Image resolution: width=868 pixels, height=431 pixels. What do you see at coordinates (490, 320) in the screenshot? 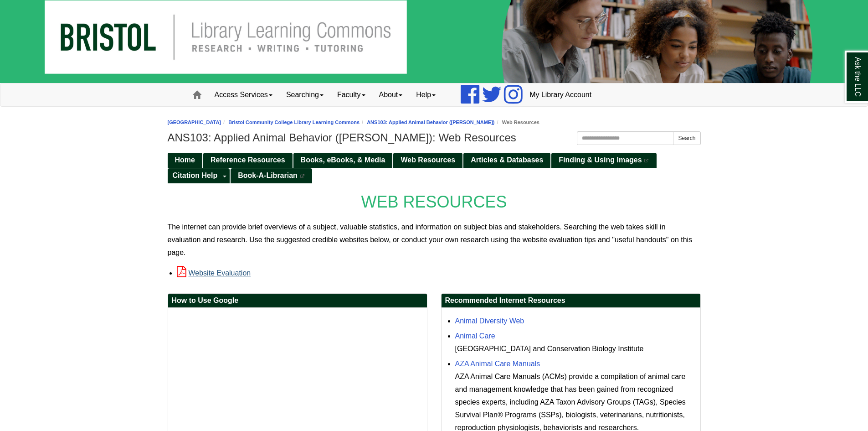
I see `a: Animal Diversity Web` at bounding box center [490, 320].